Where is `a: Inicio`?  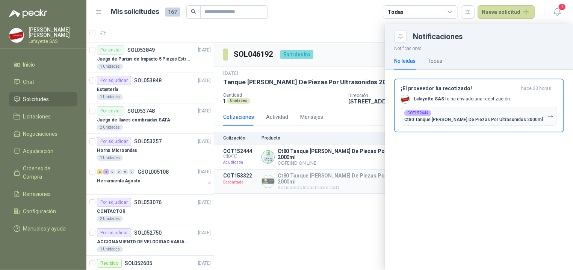 a: Inicio is located at coordinates (43, 65).